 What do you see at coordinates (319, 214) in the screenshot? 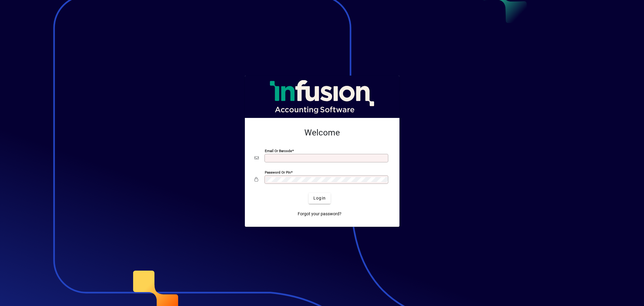
I see `span: Forgot your password?` at bounding box center [319, 214].